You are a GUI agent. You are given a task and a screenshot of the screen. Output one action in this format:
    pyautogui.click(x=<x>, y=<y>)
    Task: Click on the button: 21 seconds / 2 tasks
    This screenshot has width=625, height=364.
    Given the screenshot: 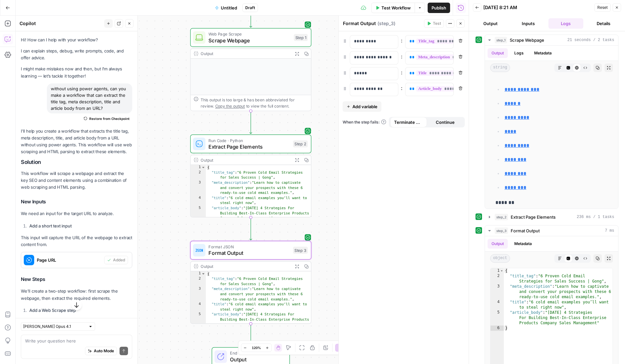 What is the action you would take?
    pyautogui.click(x=552, y=40)
    